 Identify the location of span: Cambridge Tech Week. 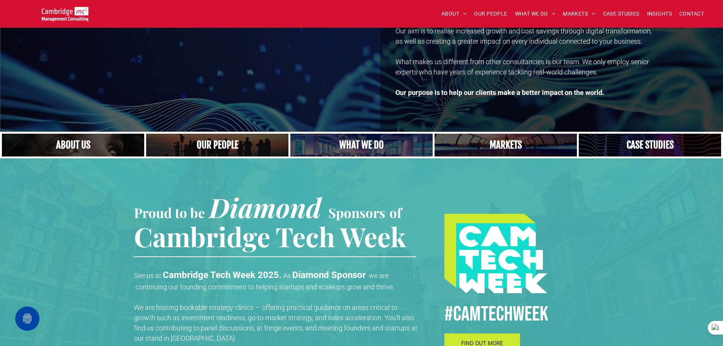
(270, 236).